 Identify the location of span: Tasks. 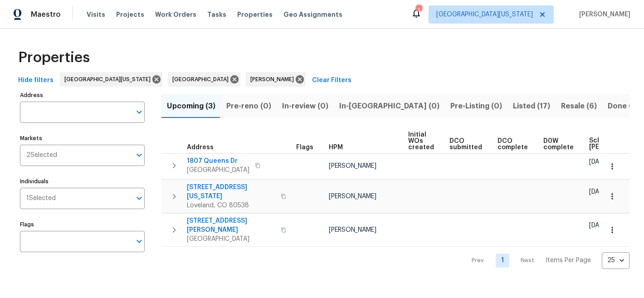
(217, 15).